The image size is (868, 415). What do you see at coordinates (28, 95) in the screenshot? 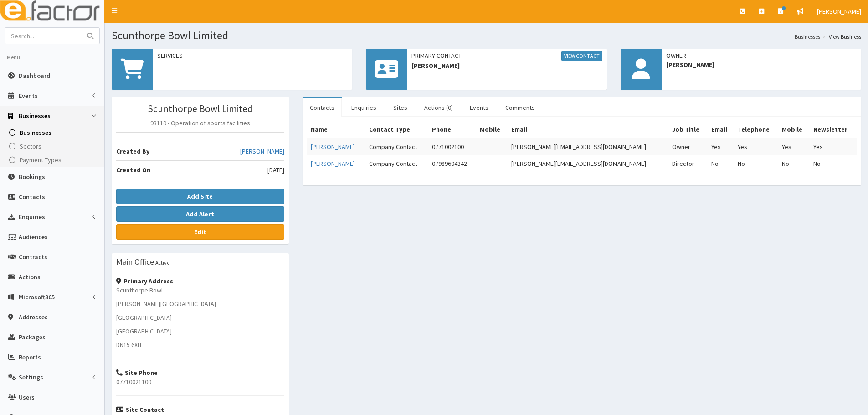
I see `span: Events` at bounding box center [28, 95].